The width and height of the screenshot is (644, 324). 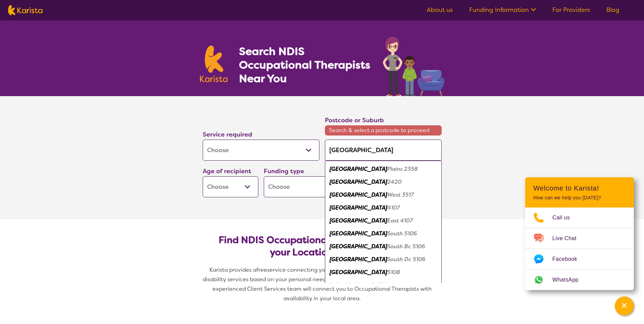 I want to click on img: occupational-therapy, so click(x=413, y=66).